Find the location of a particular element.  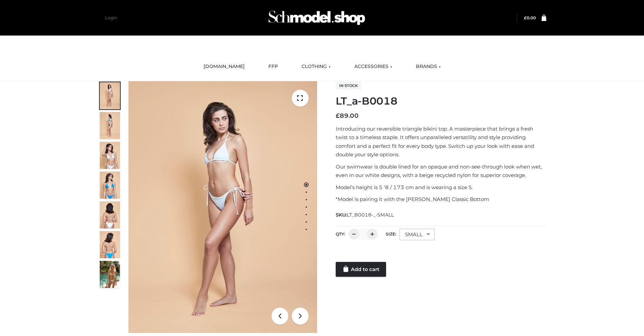

img: ArielClassicBikiniTop_CloudNine_AzureSky_OW114ECO_3-scaled.jpg is located at coordinates (110, 155).